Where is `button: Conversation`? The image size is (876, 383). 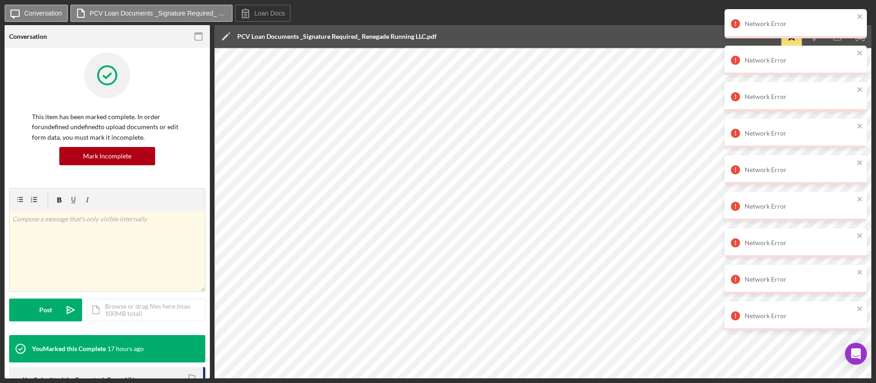
button: Conversation is located at coordinates (36, 13).